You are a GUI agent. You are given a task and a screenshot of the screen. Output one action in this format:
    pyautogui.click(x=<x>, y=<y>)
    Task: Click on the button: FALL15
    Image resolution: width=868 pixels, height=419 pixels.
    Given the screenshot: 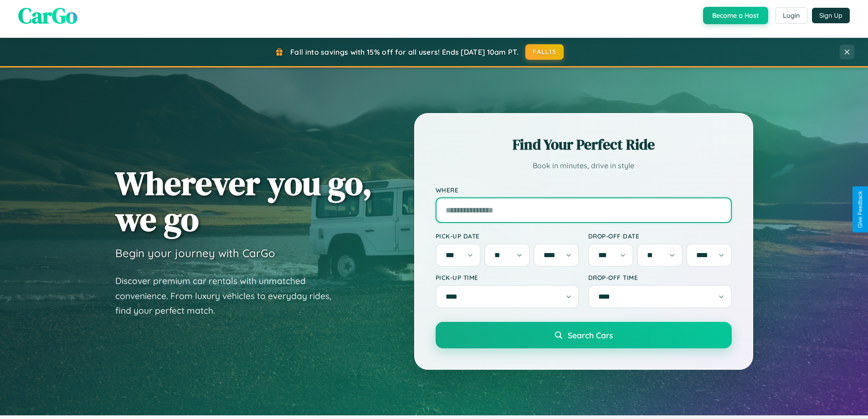 What is the action you would take?
    pyautogui.click(x=544, y=52)
    